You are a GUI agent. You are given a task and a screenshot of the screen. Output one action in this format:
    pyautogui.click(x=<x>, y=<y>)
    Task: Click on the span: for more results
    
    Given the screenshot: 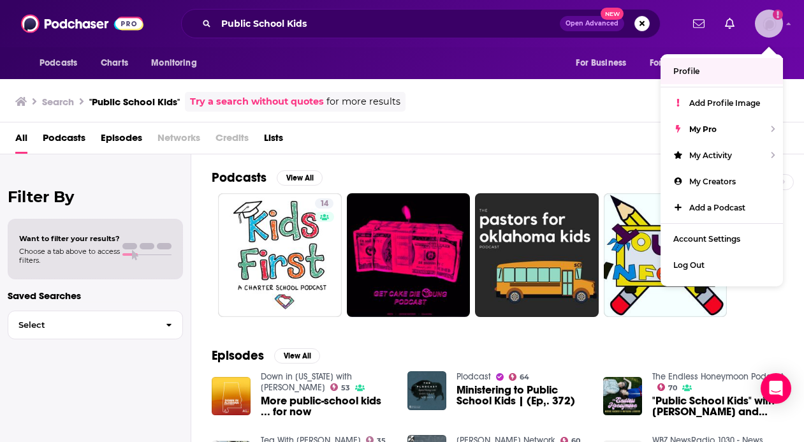 What is the action you would take?
    pyautogui.click(x=363, y=101)
    